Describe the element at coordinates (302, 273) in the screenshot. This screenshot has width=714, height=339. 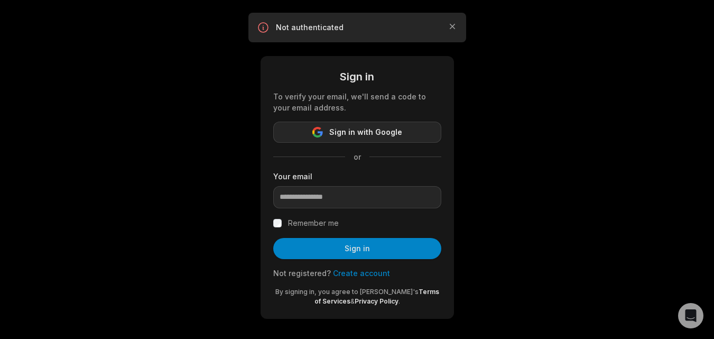
I see `span: Not registered?` at that location.